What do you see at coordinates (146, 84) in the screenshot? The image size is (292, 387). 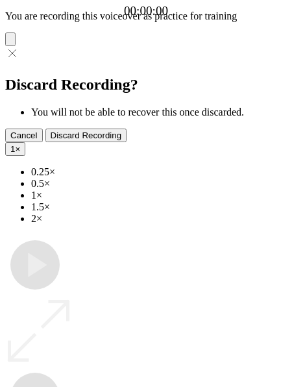 I see `h2: Discard Recording?` at bounding box center [146, 84].